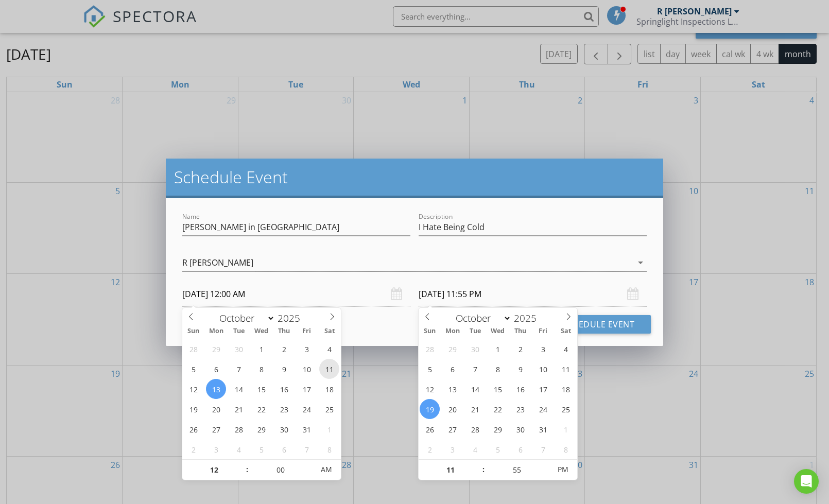  Describe the element at coordinates (498, 388) in the screenshot. I see `span: October 15, 2025` at that location.